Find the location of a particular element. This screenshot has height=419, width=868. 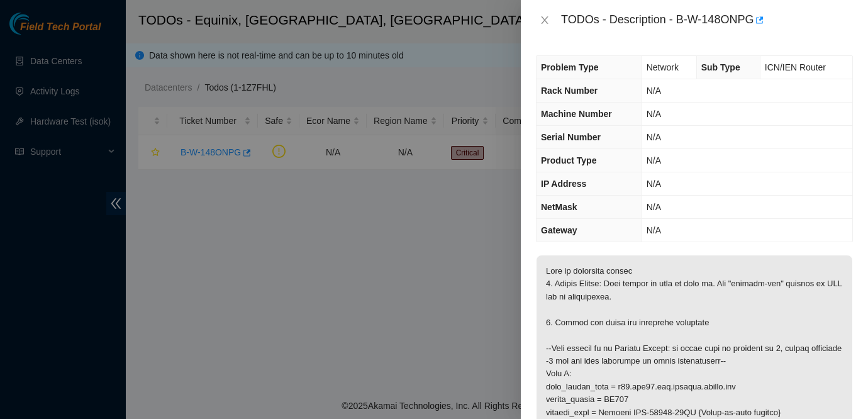

span: Sub Type is located at coordinates (721, 67).